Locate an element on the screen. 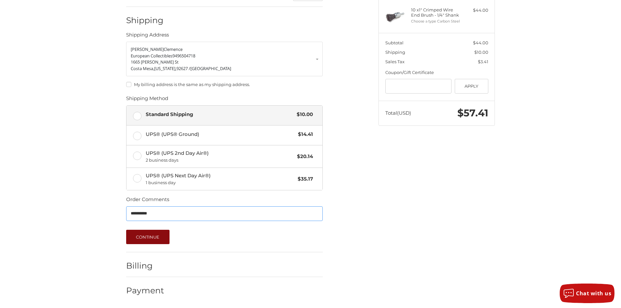  span: 92627 / is located at coordinates (183, 68).